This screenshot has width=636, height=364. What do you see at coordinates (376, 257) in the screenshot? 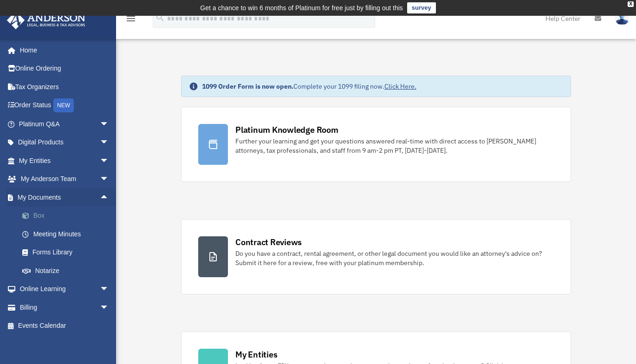
I see `a: Contract Reviews Do you have a contract, rental agreement, or other legal document you would like...` at bounding box center [376, 257].